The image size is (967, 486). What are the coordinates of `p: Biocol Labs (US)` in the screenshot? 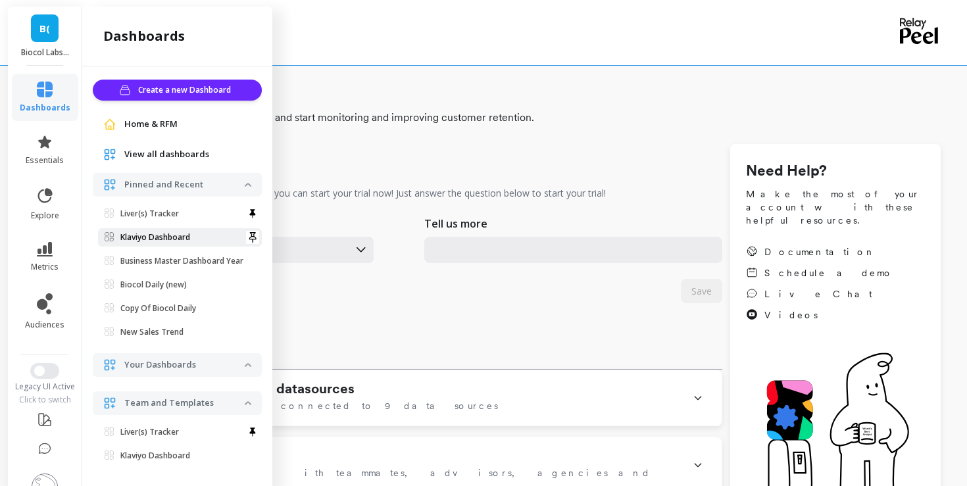 It's located at (45, 53).